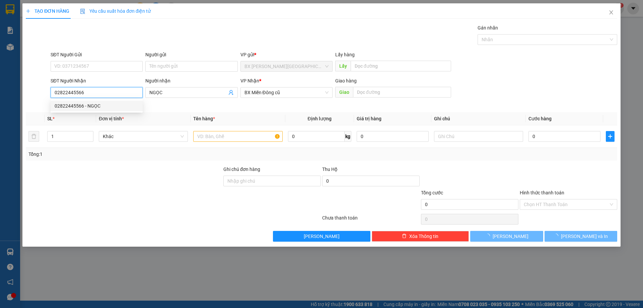 This screenshot has height=308, width=643. Describe the element at coordinates (34, 136) in the screenshot. I see `button: delete` at that location.